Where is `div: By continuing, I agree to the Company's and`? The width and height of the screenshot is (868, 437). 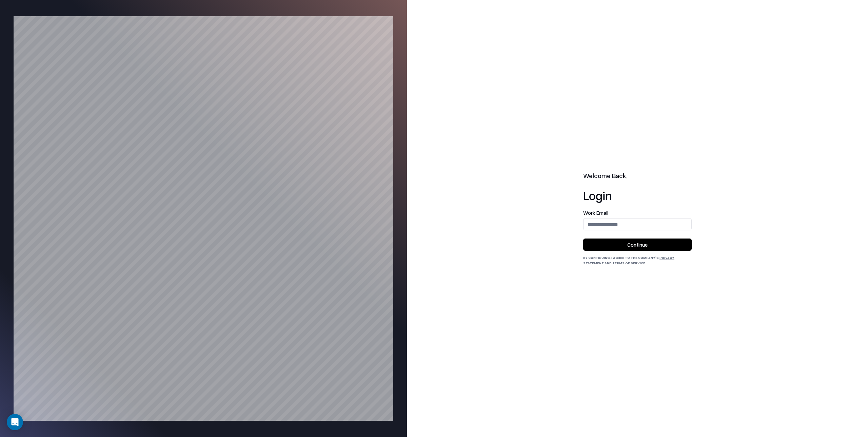 div: By continuing, I agree to the Company's and is located at coordinates (638, 260).